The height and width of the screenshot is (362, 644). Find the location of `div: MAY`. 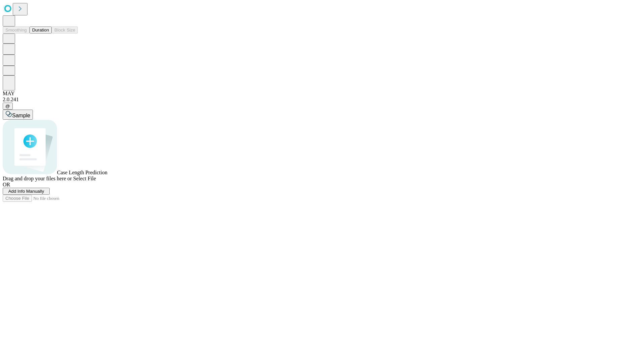

div: MAY is located at coordinates (322, 93).